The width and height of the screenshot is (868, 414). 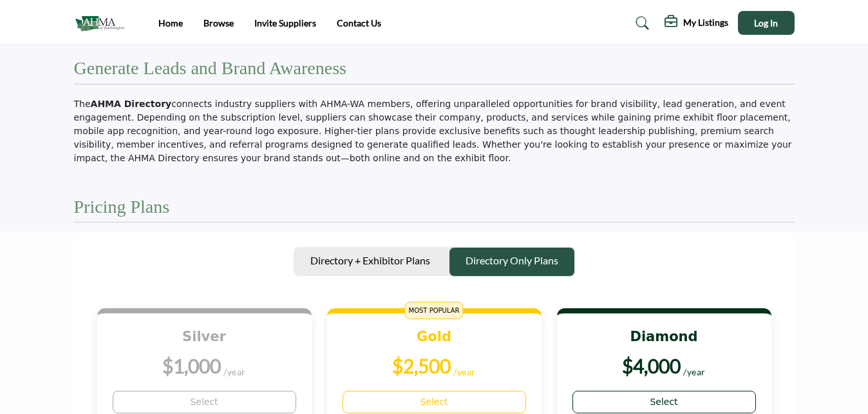 What do you see at coordinates (370, 261) in the screenshot?
I see `p: Directory + Exhibitor Plans` at bounding box center [370, 261].